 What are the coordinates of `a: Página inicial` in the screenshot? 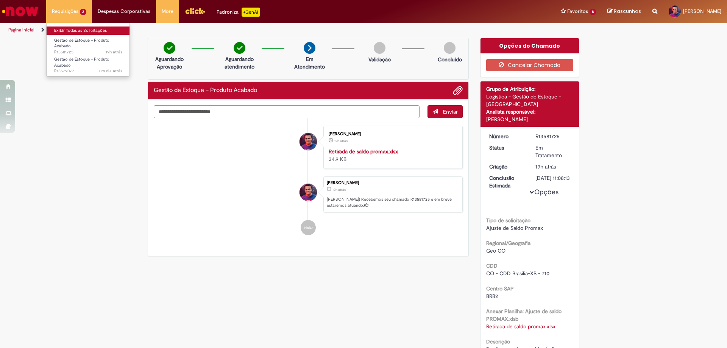 It's located at (21, 30).